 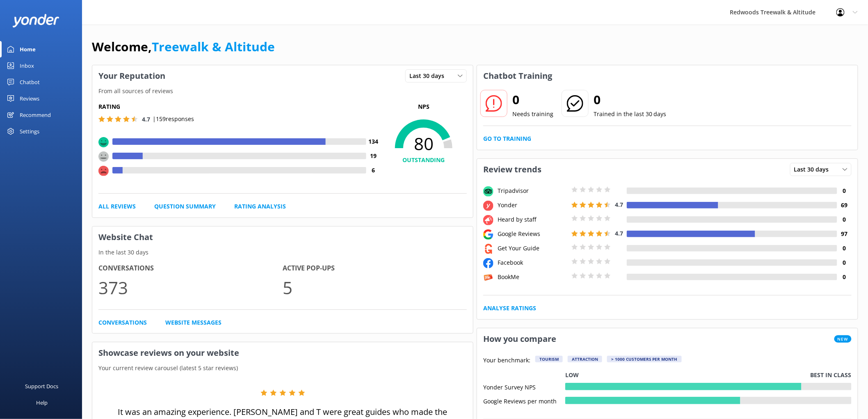 What do you see at coordinates (512, 169) in the screenshot?
I see `h3: Review trends` at bounding box center [512, 169].